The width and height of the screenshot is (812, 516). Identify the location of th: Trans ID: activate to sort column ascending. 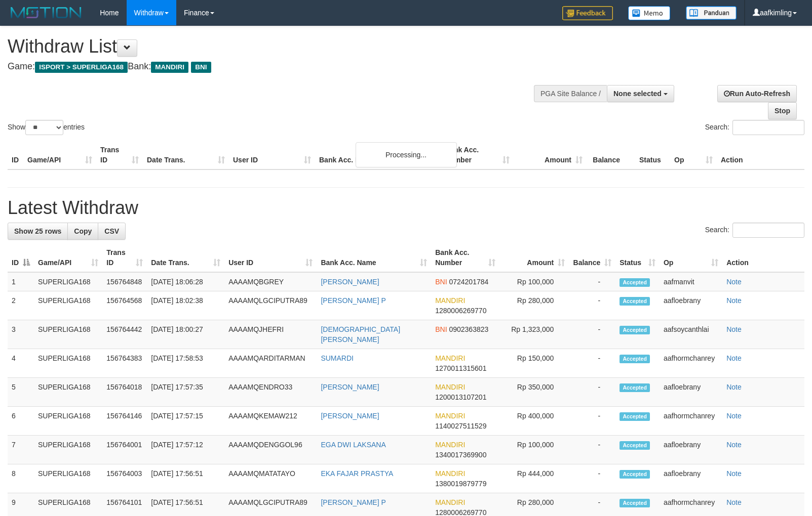
(124, 258).